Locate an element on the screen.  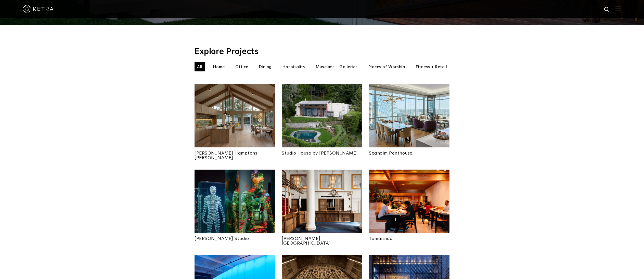
img: New-Project-Page-hero-(3x)_0002_TamarindoRestaurant-0001-LizKuball-HighRes is located at coordinates (409, 201).